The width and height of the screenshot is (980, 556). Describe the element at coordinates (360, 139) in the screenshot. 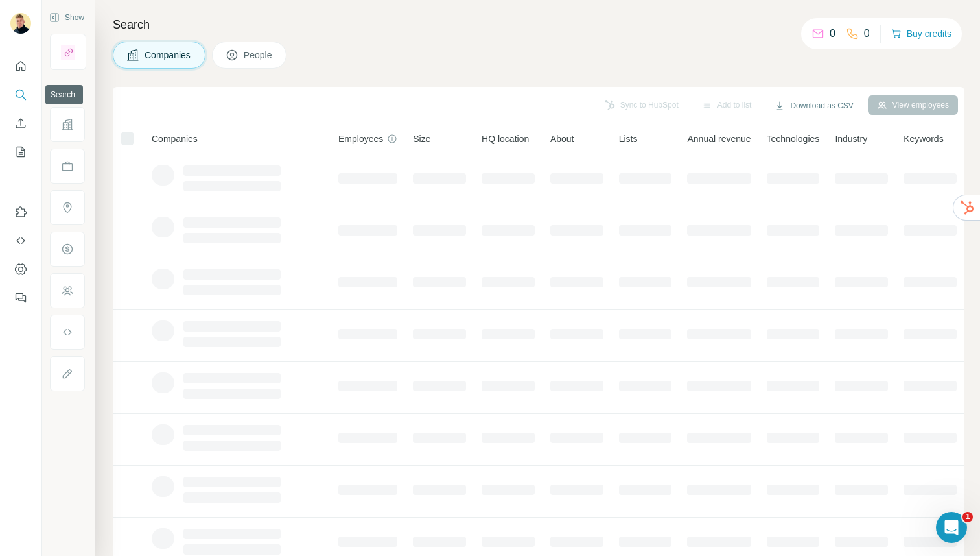

I see `span: Employees` at that location.